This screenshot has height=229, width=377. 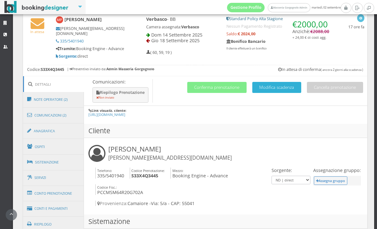 I want to click on a: Anagrafica, so click(x=54, y=131).